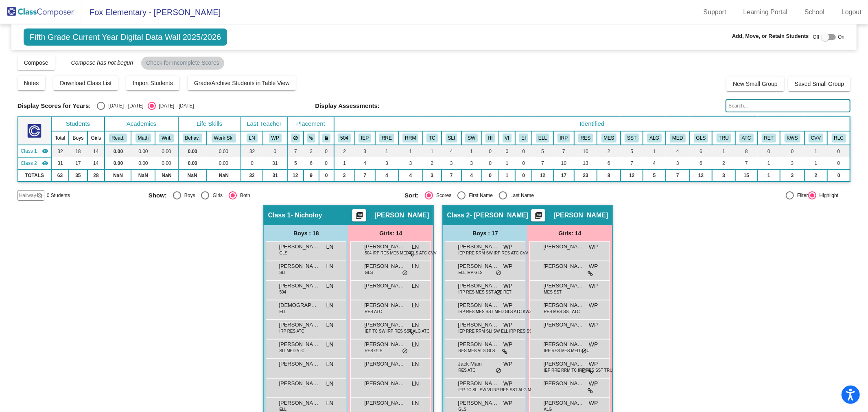 Image resolution: width=868 pixels, height=412 pixels. I want to click on button: MED, so click(678, 138).